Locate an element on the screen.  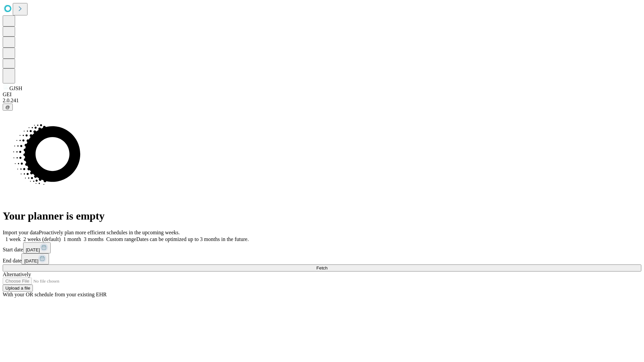
button: Fetch is located at coordinates (322, 268).